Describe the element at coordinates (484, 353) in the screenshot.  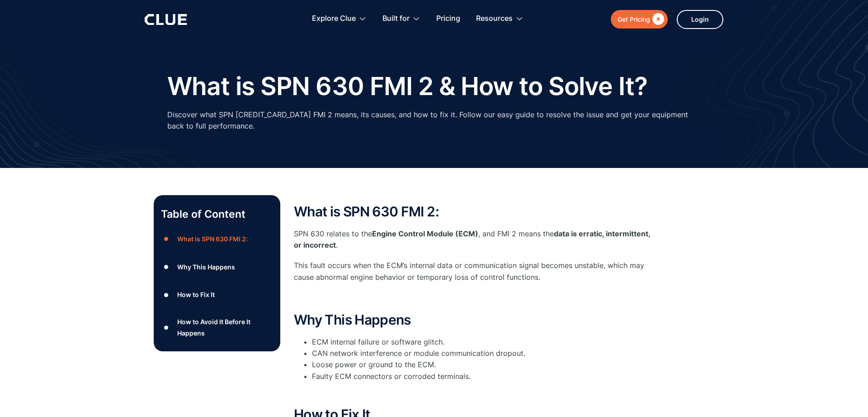
I see `li: CAN network interference or module communication dropout.` at that location.